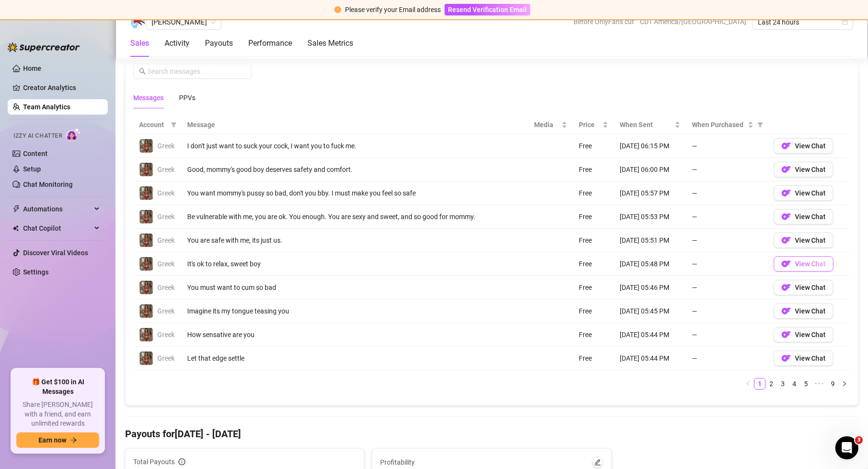 This screenshot has width=868, height=469. Describe the element at coordinates (48, 185) in the screenshot. I see `a: Chat Monitoring` at that location.